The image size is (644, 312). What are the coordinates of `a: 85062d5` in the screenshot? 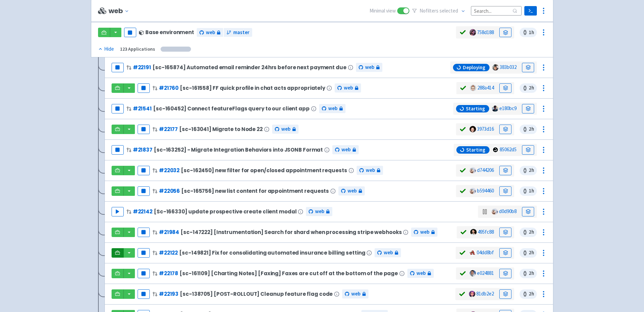 It's located at (508, 150).